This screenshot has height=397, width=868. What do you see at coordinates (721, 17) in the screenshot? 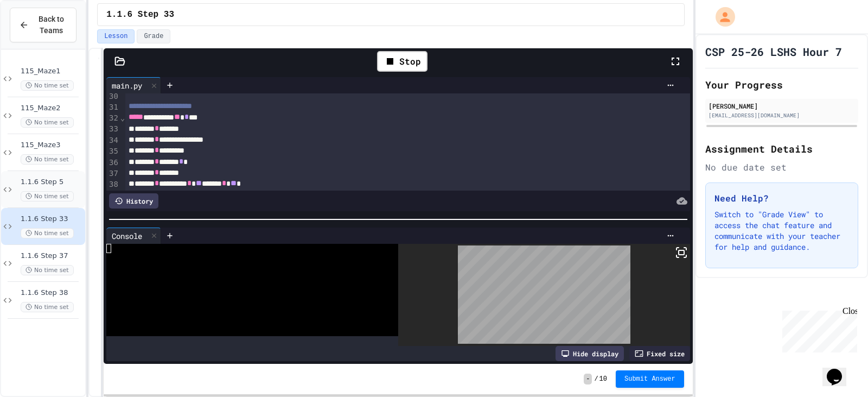
I see `div: My Account` at bounding box center [721, 17].